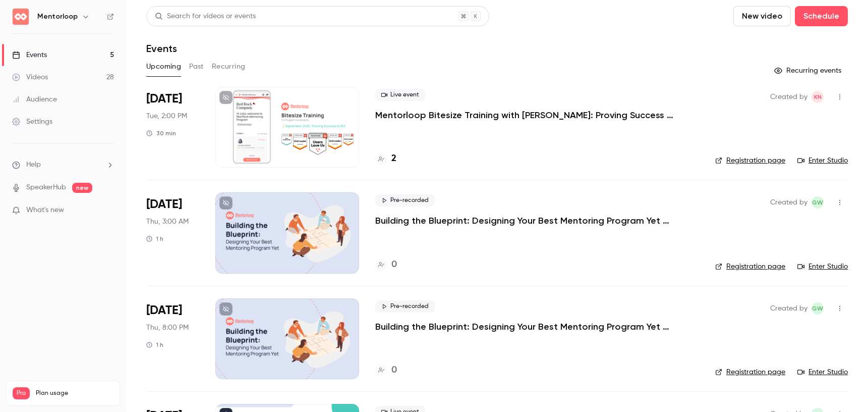 Image resolution: width=868 pixels, height=412 pixels. Describe the element at coordinates (394, 158) in the screenshot. I see `h4: 2` at that location.